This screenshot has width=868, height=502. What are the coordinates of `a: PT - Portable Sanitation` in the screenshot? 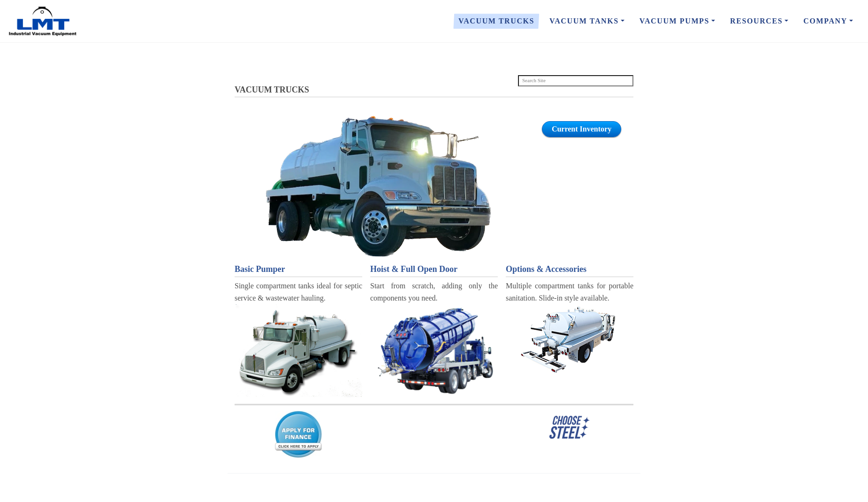 It's located at (569, 340).